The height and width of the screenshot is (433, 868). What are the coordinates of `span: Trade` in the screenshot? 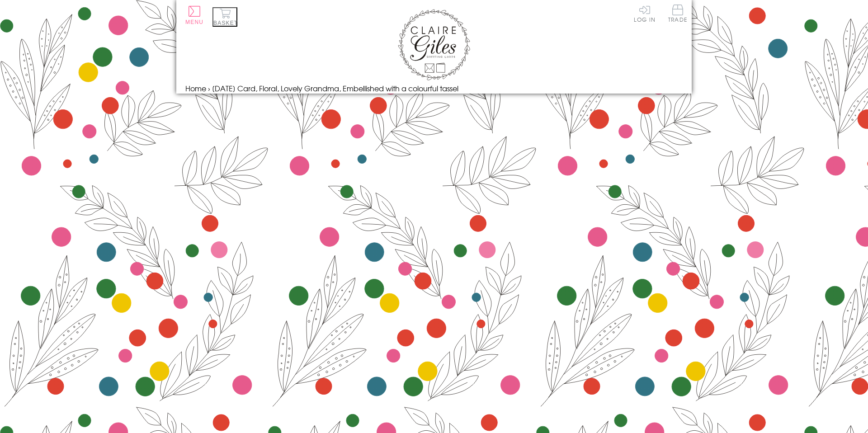 It's located at (677, 13).